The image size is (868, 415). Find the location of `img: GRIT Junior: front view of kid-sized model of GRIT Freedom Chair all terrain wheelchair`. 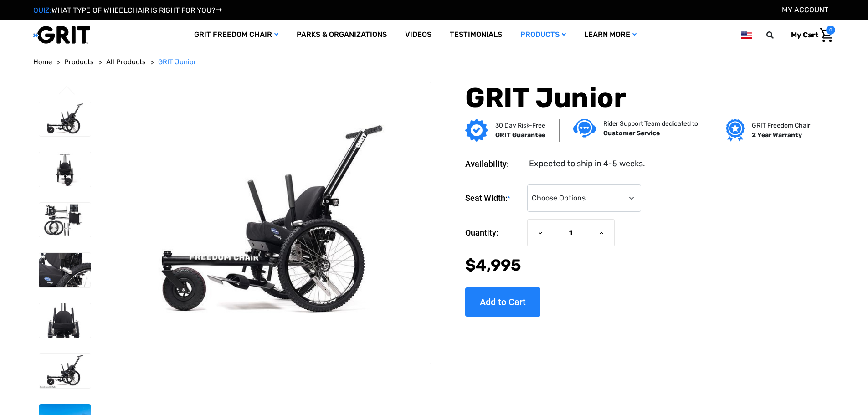

img: GRIT Junior: front view of kid-sized model of GRIT Freedom Chair all terrain wheelchair is located at coordinates (65, 170).